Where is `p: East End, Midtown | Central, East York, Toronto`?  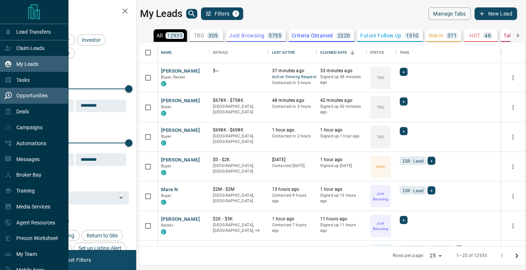 p: East End, Midtown | Central, East York, Toronto is located at coordinates (239, 228).